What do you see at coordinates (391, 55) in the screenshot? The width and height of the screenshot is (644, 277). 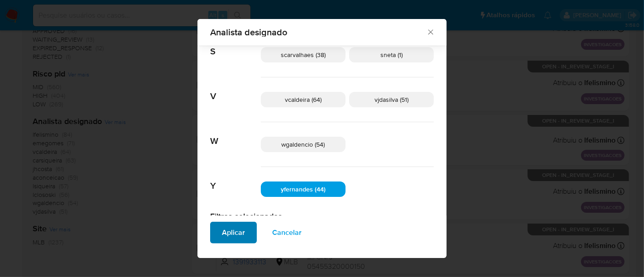 I see `div: sneta (1)` at bounding box center [391, 55].